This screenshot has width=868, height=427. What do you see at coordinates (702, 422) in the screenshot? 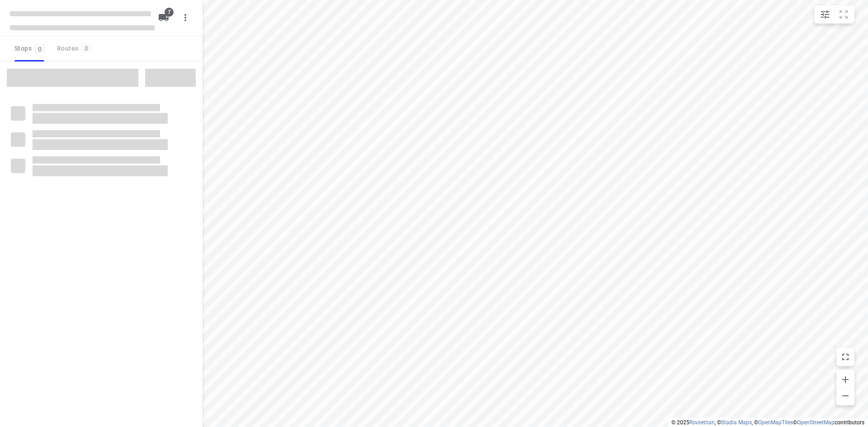
I see `a: Routetitan` at bounding box center [702, 422].